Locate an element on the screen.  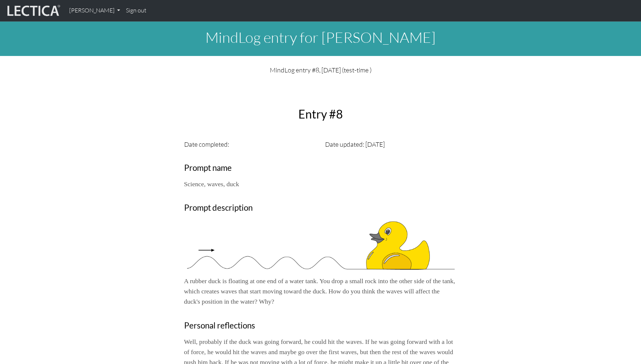
label: Date completed: is located at coordinates (206, 144).